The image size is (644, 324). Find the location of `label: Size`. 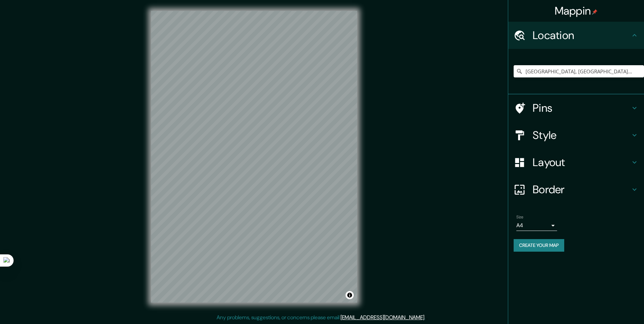

label: Size is located at coordinates (520, 217).